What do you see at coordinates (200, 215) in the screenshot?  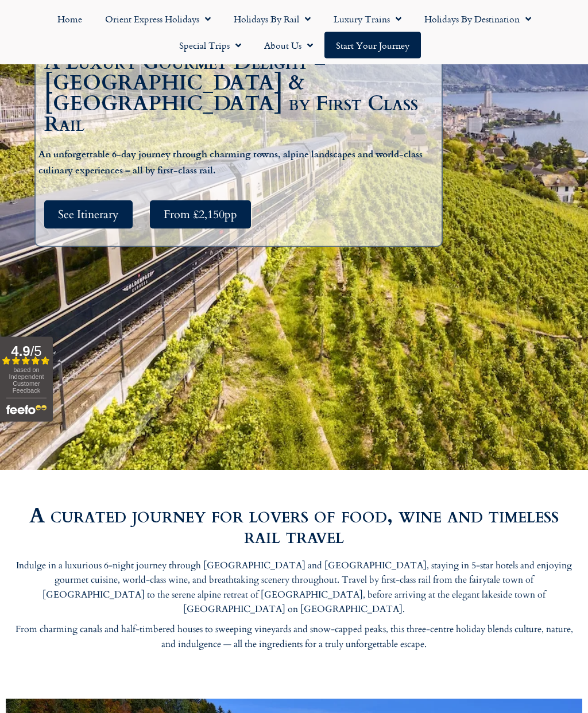 I see `span: From £2,150pp` at bounding box center [200, 215].